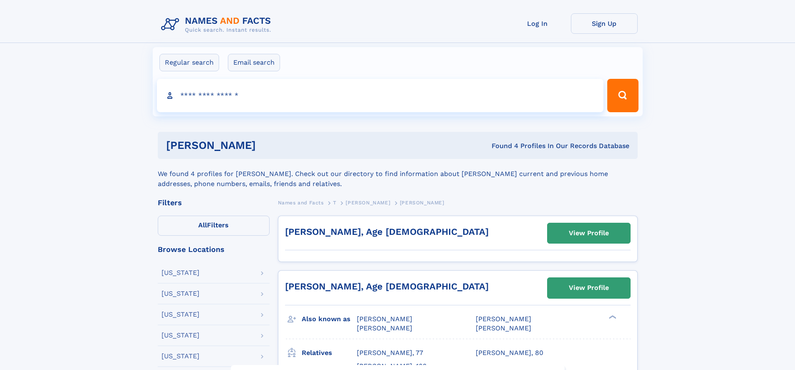 The width and height of the screenshot is (795, 370). I want to click on input: search input, so click(380, 96).